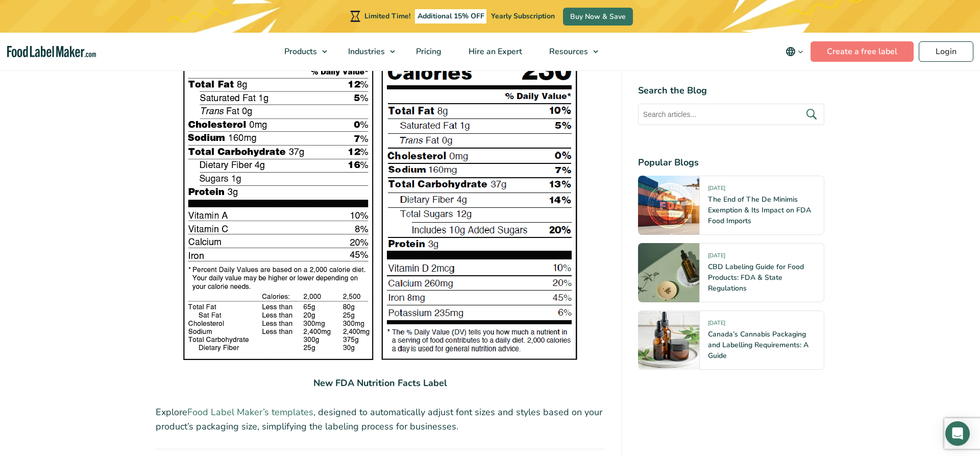  I want to click on a: Canada’s Cannabis Packaging and Labelling Requirements: A Guide, so click(758, 345).